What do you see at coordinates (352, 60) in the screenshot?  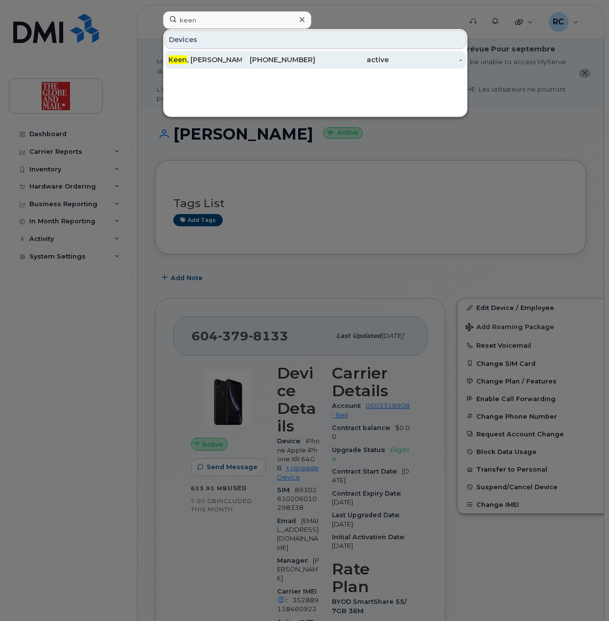 I see `div: active` at bounding box center [352, 60].